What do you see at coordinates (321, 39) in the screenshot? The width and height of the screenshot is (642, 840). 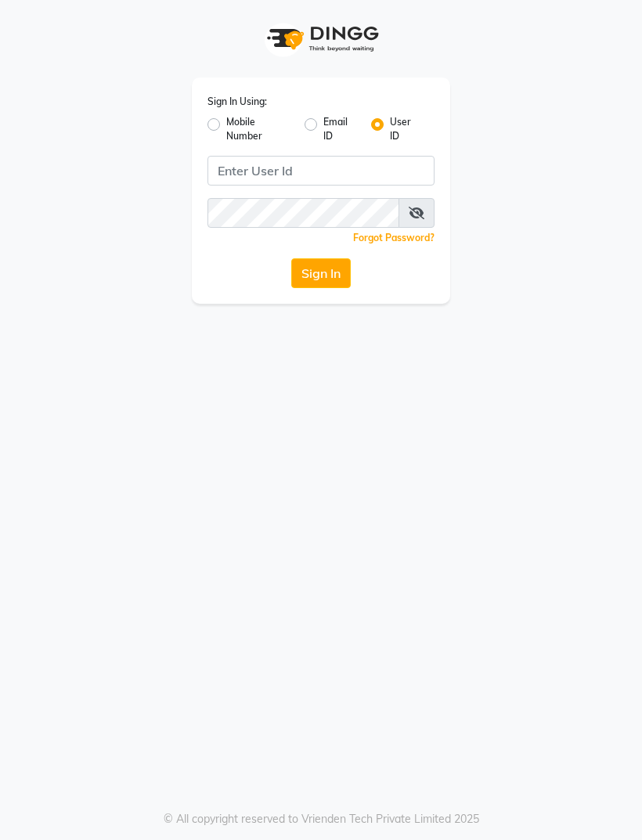 I see `img: logo1.svg` at bounding box center [321, 39].